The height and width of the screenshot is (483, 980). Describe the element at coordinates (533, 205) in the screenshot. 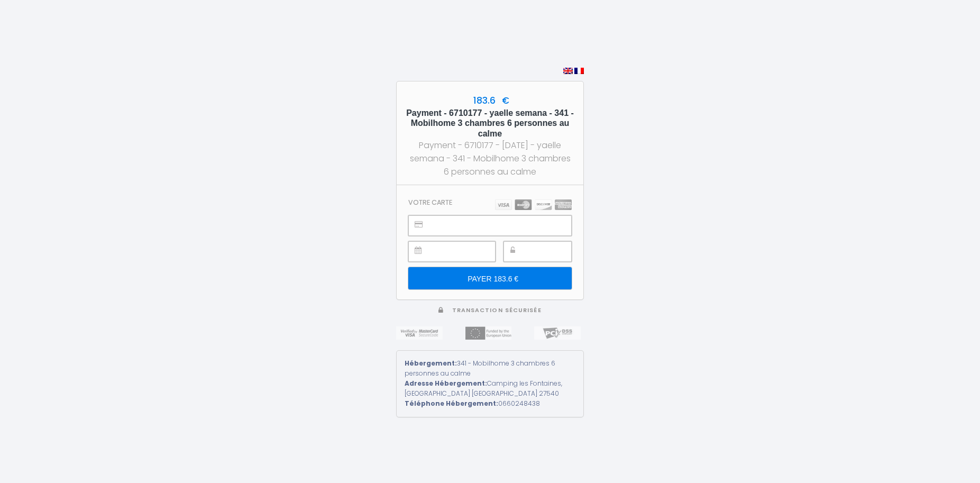

I see `img: carts.png` at that location.